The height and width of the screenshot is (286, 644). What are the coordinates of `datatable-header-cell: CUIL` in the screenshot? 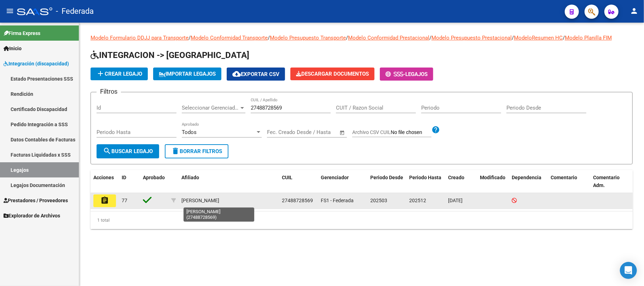 It's located at (299, 182).